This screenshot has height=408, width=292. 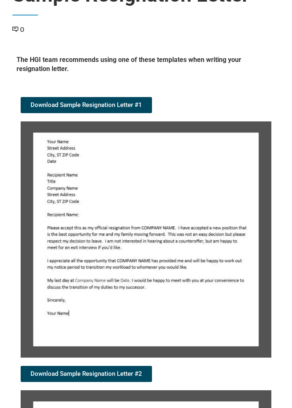 I want to click on a: Download Sample Resignation Letter #2, so click(x=86, y=374).